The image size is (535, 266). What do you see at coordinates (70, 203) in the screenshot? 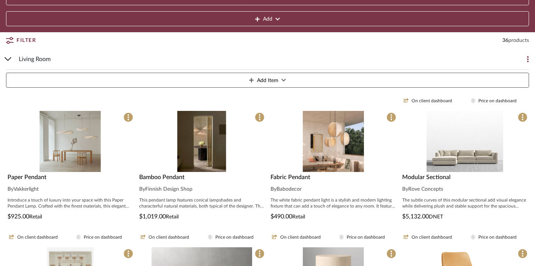
I see `div: Introduce a touch of luxury into your space with this Paper Pendant Lamp. Crafted with the finest...` at bounding box center [70, 203].